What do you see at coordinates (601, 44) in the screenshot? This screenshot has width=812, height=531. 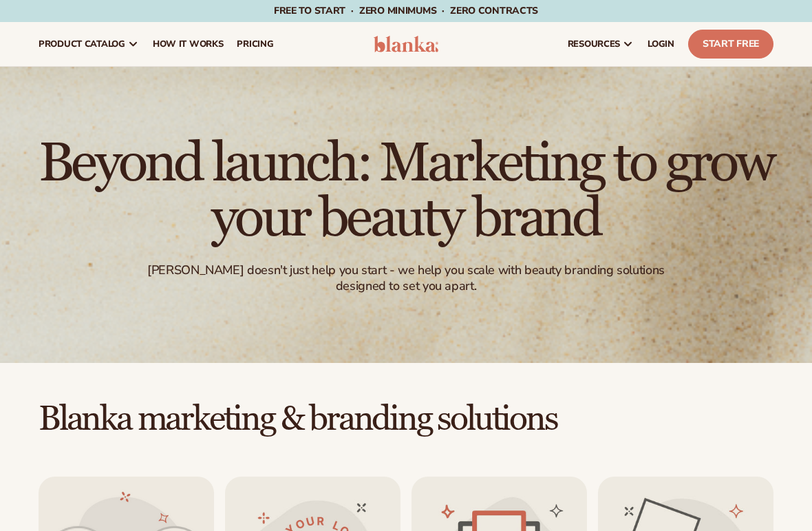 I see `a: resources` at bounding box center [601, 44].